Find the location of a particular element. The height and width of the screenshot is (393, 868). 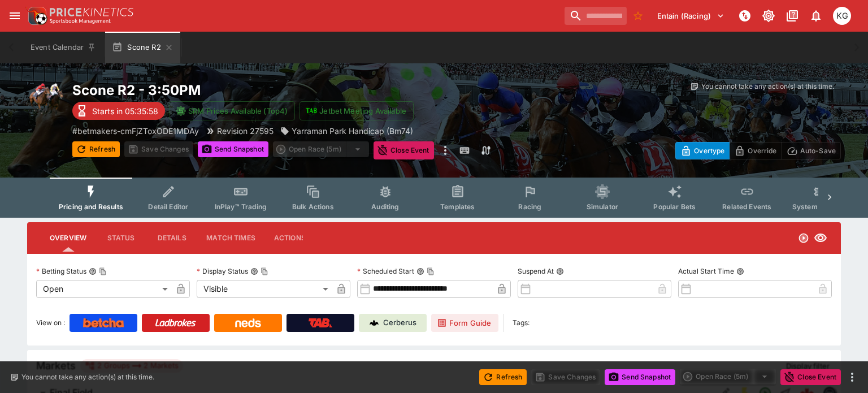

span: Popular Bets is located at coordinates (674, 206).